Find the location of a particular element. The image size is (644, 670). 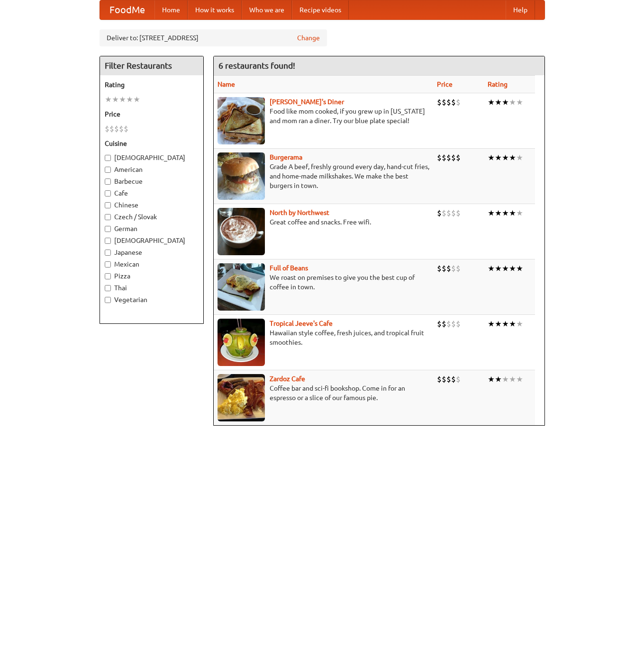

input: Vegetarian is located at coordinates (108, 300).